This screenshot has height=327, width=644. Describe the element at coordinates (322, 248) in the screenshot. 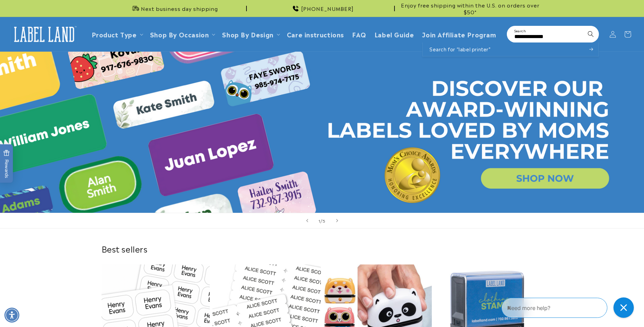

I see `h2: Best sellers` at that location.